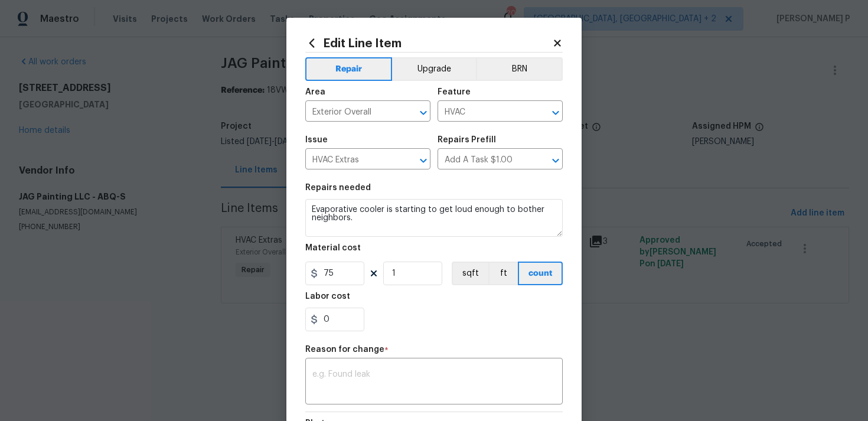 The image size is (868, 421). I want to click on h5: Material cost, so click(333, 248).